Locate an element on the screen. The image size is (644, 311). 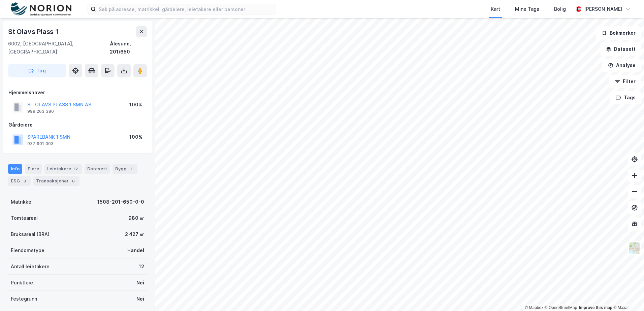
div: Punktleie is located at coordinates (22, 283).